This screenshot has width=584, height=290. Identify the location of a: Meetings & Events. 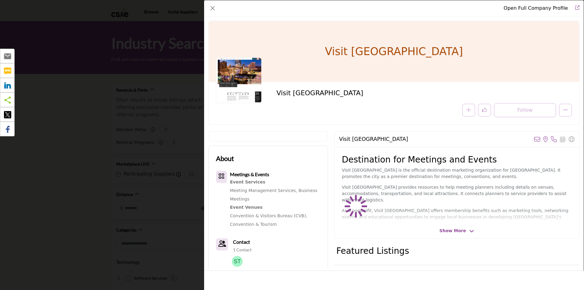
(249, 175).